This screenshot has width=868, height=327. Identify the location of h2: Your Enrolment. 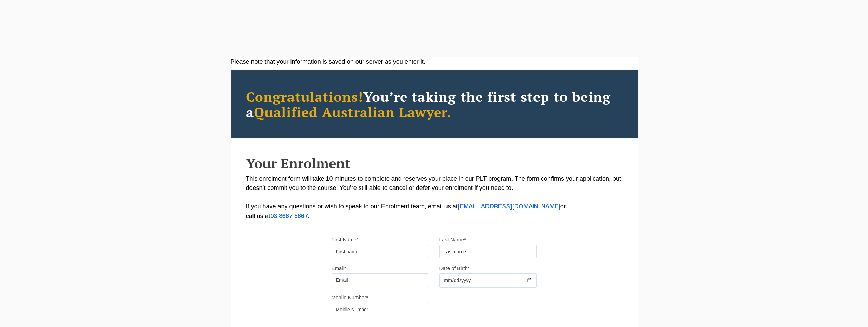
(434, 164).